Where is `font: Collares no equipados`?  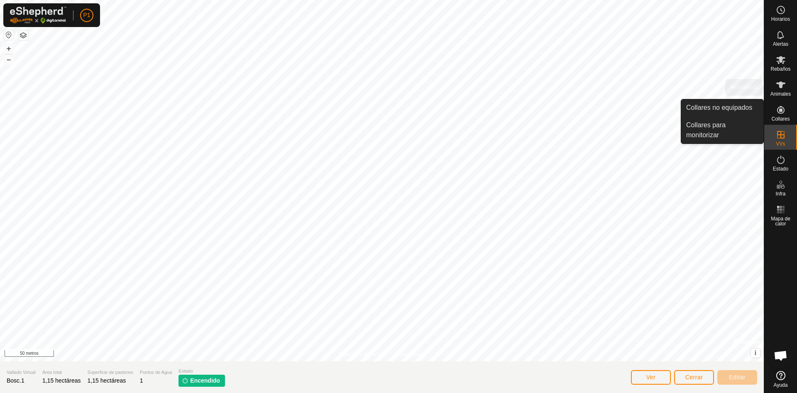 font: Collares no equipados is located at coordinates (719, 107).